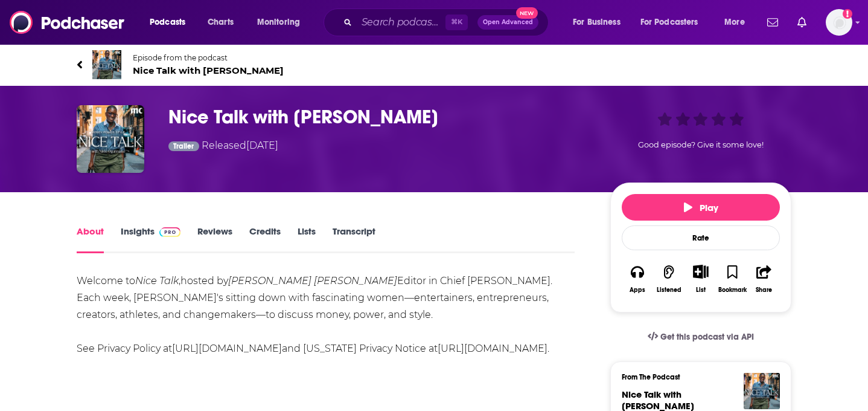 The image size is (868, 411). What do you see at coordinates (638, 279) in the screenshot?
I see `button: Apps` at bounding box center [638, 279].